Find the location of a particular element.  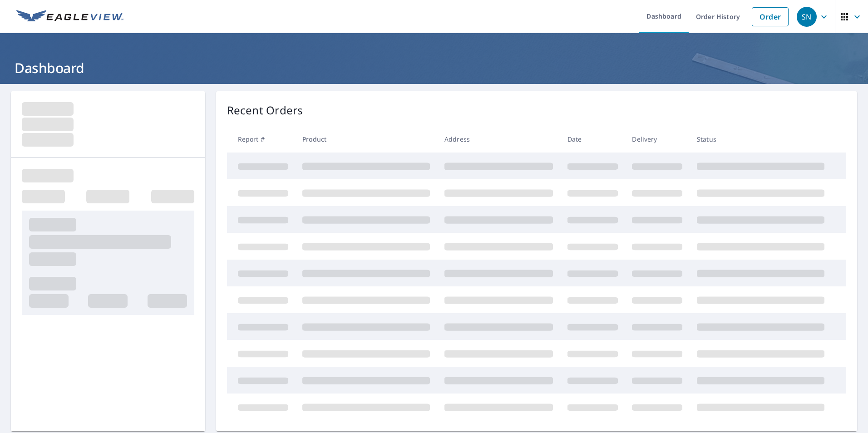

th: Delivery is located at coordinates (657, 139).